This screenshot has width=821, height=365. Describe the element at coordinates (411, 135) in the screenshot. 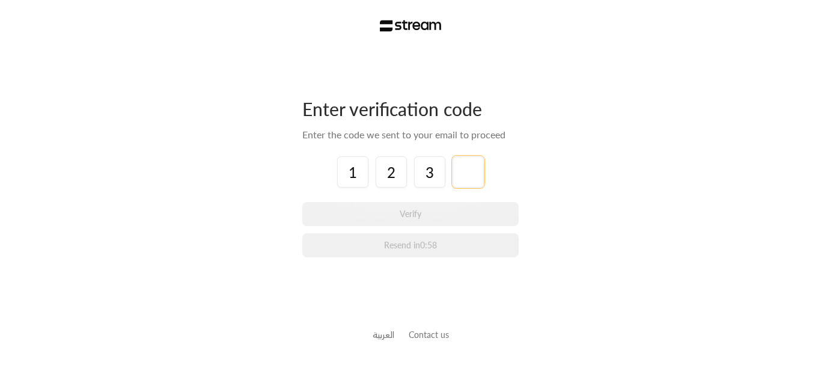

I see `div: Enter the code we sent to your email to proceed` at that location.